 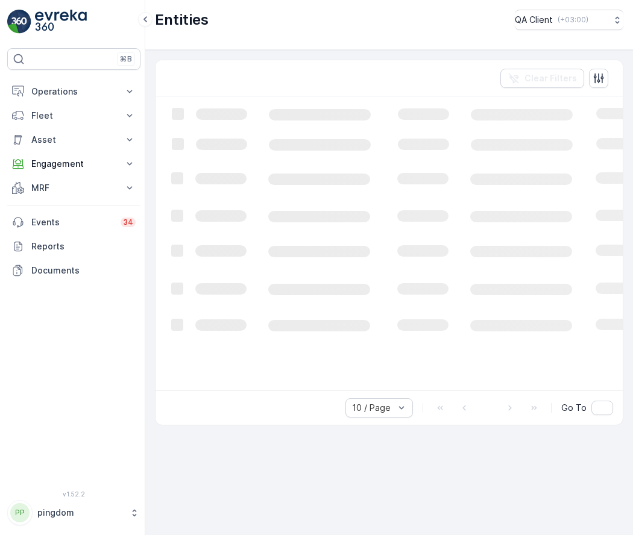 I want to click on p: ( +03:00 ), so click(x=573, y=20).